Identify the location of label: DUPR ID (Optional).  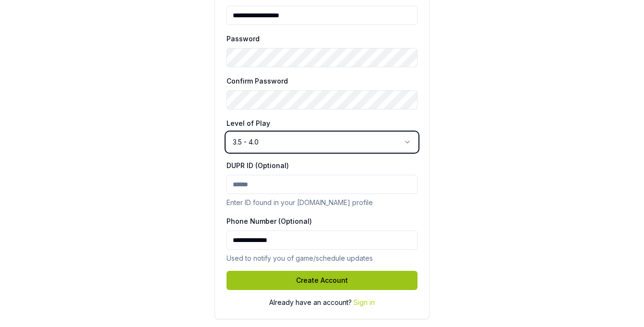
(258, 165).